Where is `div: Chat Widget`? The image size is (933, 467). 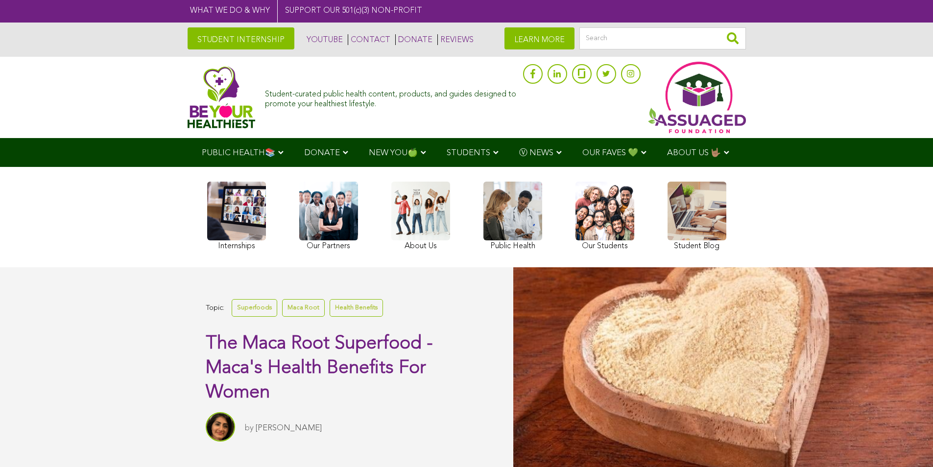
div: Chat Widget is located at coordinates (909, 444).